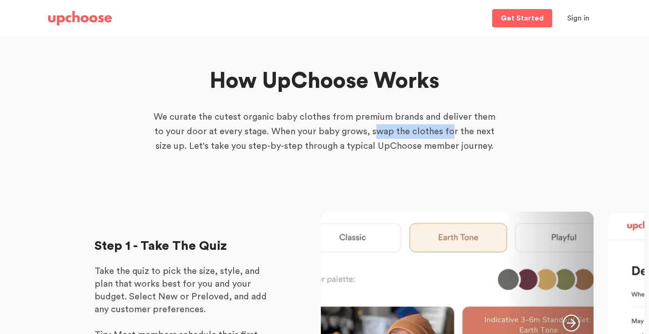 The height and width of the screenshot is (334, 649). What do you see at coordinates (185, 246) in the screenshot?
I see `p: Step 1 - Take The Quiz` at bounding box center [185, 246].